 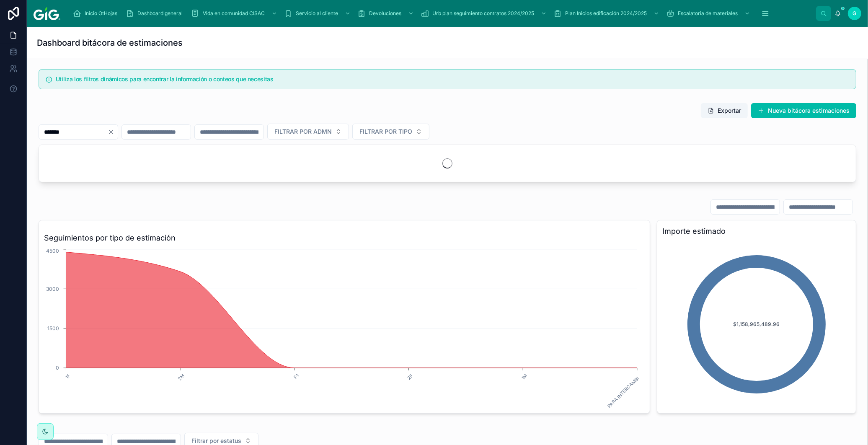 I want to click on text: 2M, so click(x=181, y=378).